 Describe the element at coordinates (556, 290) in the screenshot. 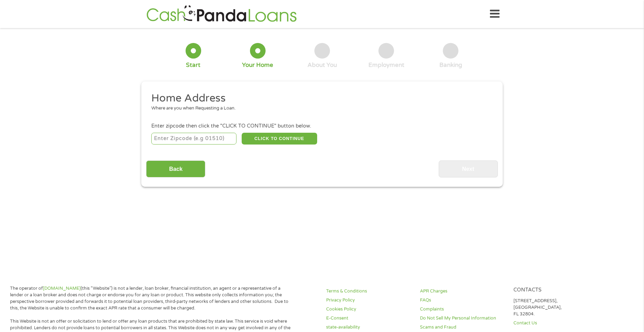

I see `h4: Contacts` at that location.